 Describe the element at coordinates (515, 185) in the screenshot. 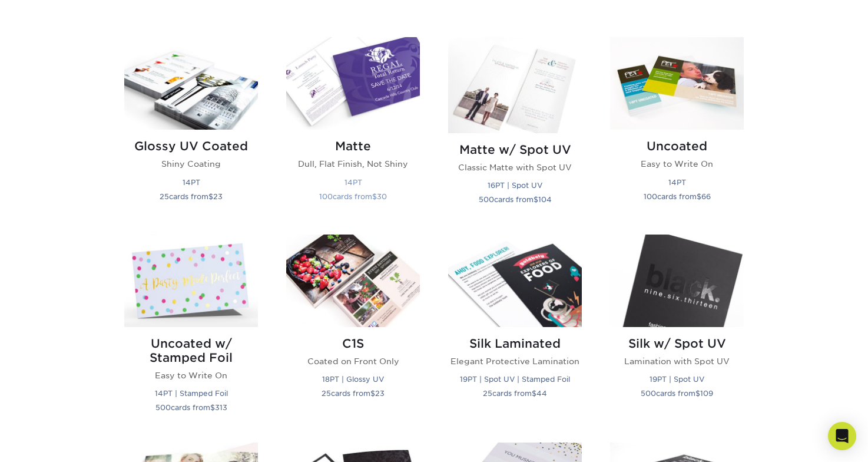

I see `small: 16PT | Spot UV` at that location.